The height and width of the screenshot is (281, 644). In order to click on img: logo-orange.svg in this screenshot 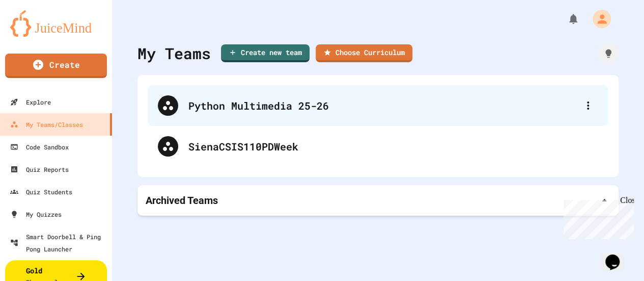, I will do `click(56, 24)`.